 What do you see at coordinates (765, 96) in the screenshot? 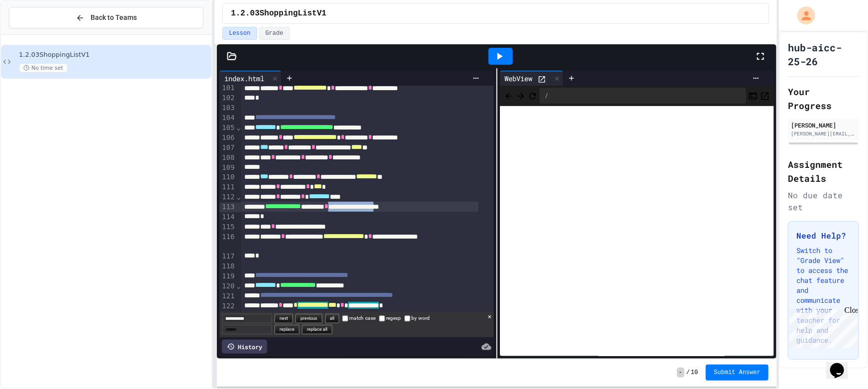
I see `button: Open in new tab` at bounding box center [765, 96].